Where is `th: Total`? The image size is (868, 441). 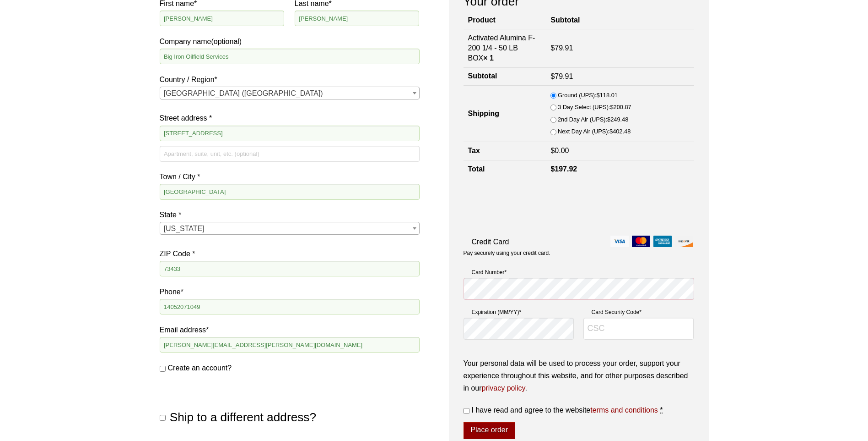 th: Total is located at coordinates (505, 168).